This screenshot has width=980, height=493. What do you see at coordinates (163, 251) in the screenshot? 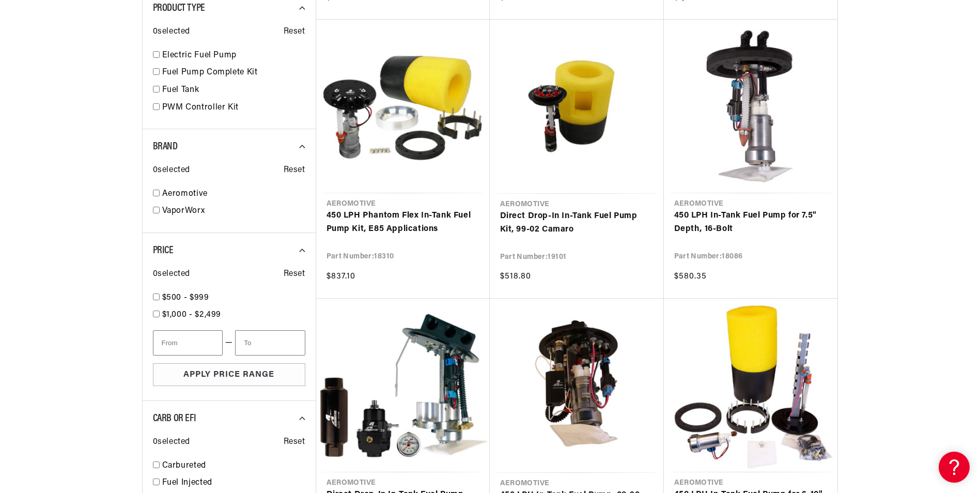
I see `span: Price` at bounding box center [163, 251].